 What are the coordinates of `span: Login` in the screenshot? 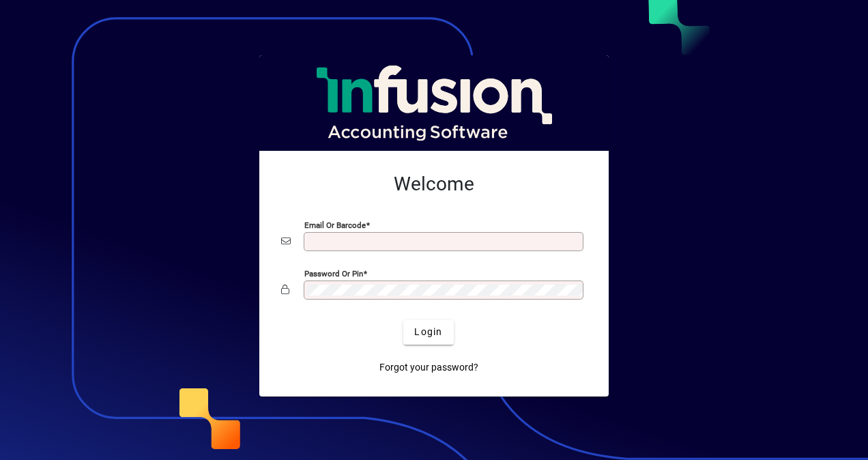 It's located at (428, 332).